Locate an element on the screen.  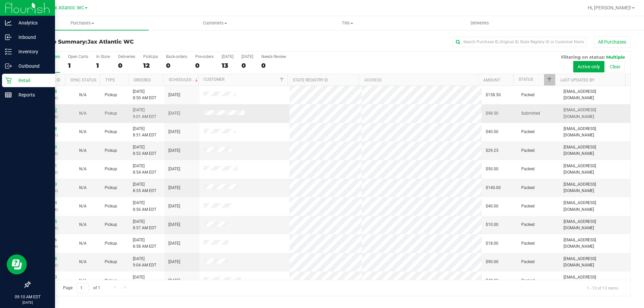
a: Status is located at coordinates (526, 79).